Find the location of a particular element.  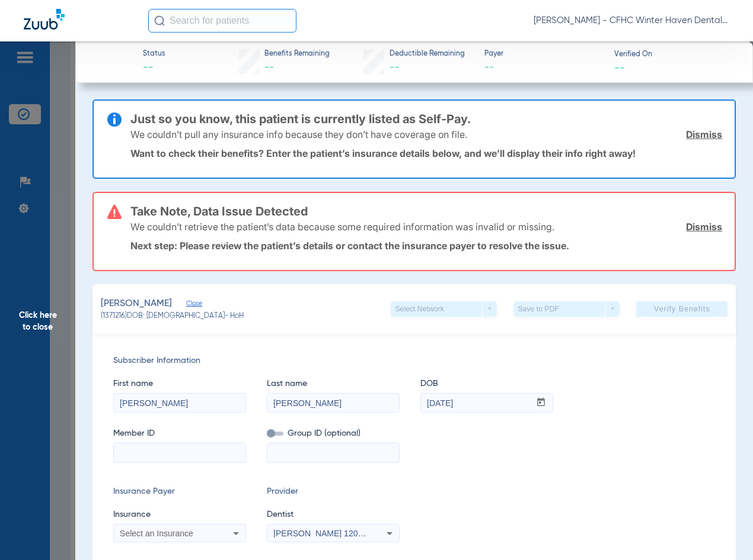

h3: Just so you know, this patient is currently listed as Self-Pay. is located at coordinates (426, 119).